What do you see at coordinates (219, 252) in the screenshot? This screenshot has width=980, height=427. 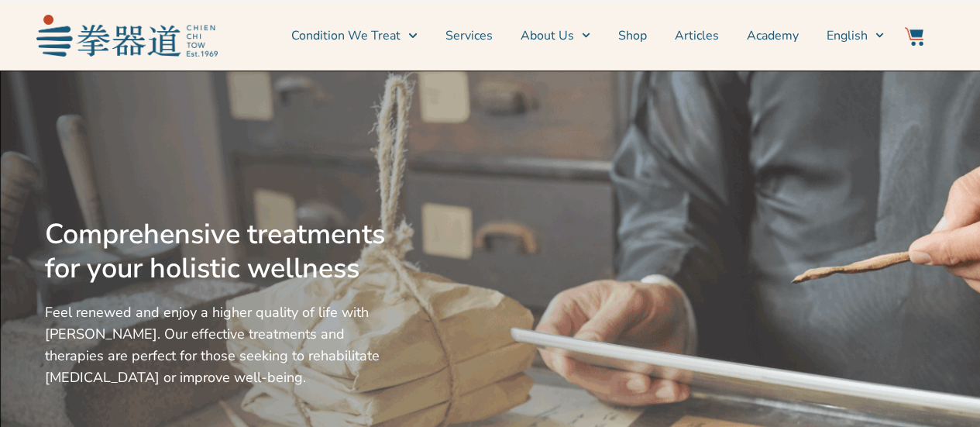 I see `h2: Comprehensive treatments for your holistic wellness` at bounding box center [219, 252].